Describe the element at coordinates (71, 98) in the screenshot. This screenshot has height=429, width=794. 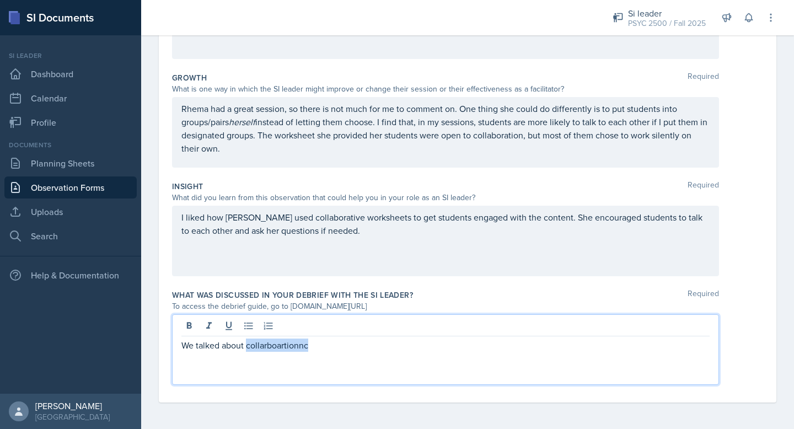
I see `a: Calendar` at that location.